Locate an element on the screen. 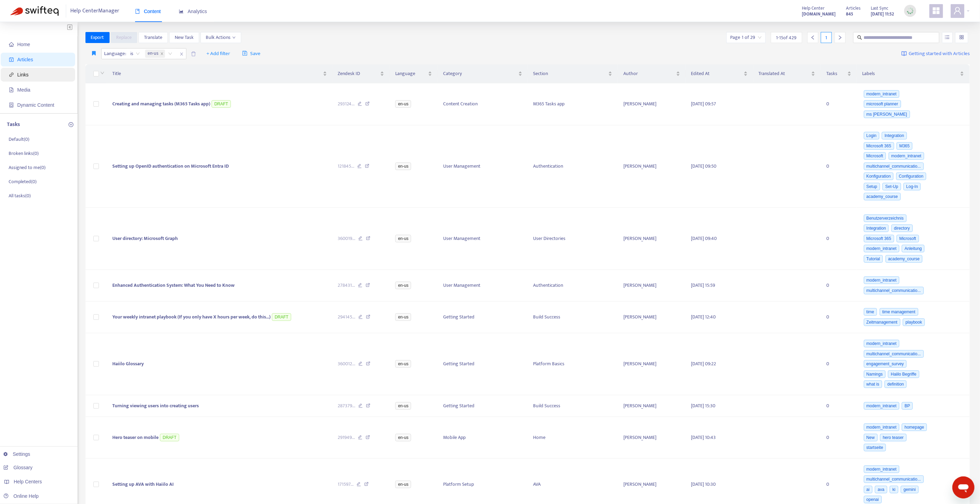  span: New Task is located at coordinates (184, 37).